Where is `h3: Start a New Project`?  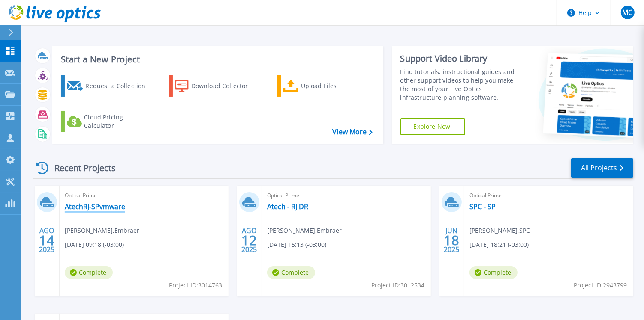 h3: Start a New Project is located at coordinates (216, 60).